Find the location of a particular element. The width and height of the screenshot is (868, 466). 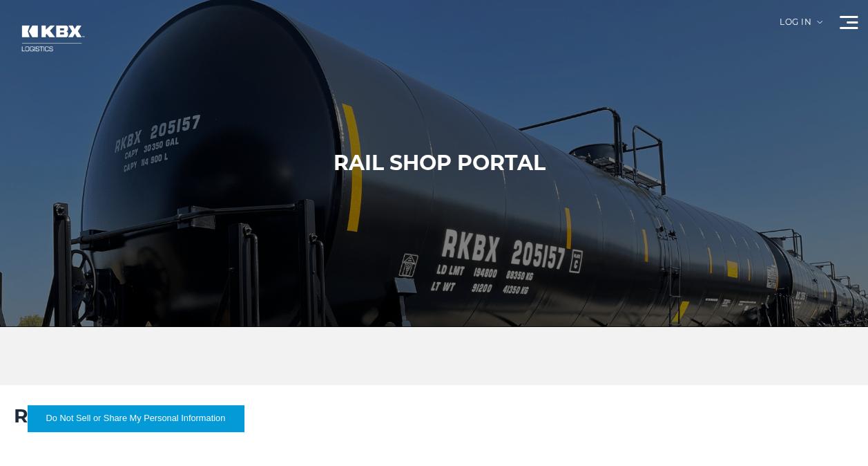

h1: RAIL SHOP PORTAL is located at coordinates (439, 163).